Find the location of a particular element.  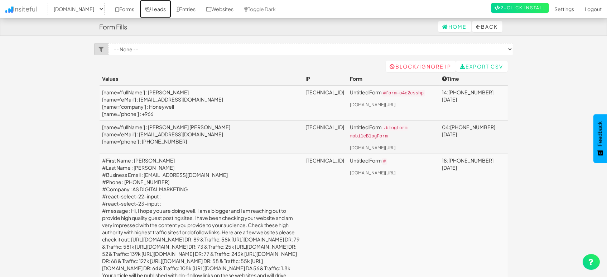

span: Feedback is located at coordinates (600, 134).